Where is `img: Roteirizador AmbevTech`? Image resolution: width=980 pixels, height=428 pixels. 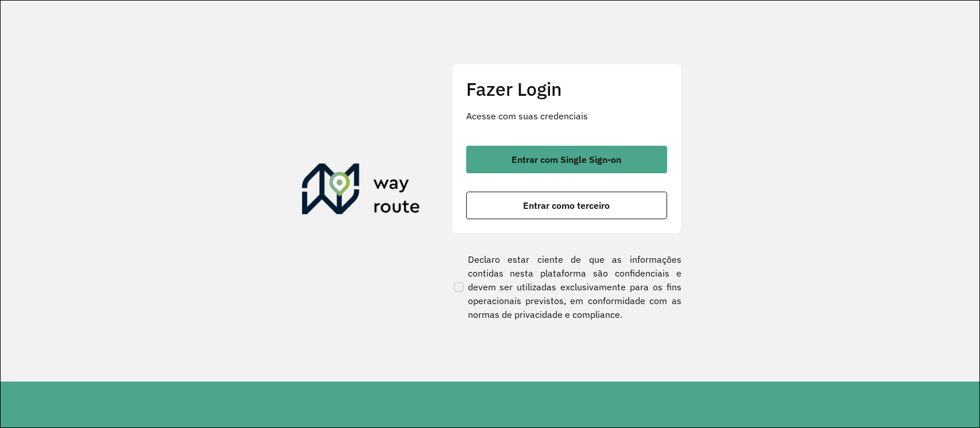 img: Roteirizador AmbevTech is located at coordinates (361, 191).